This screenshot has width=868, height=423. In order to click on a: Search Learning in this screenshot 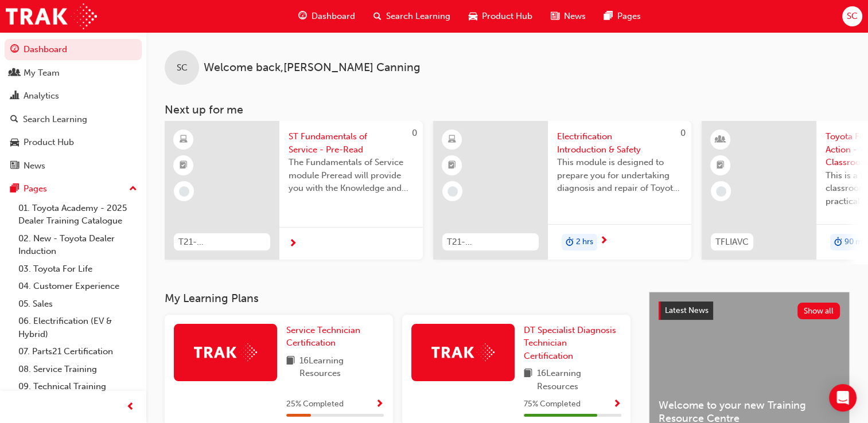, I will do `click(73, 119)`.